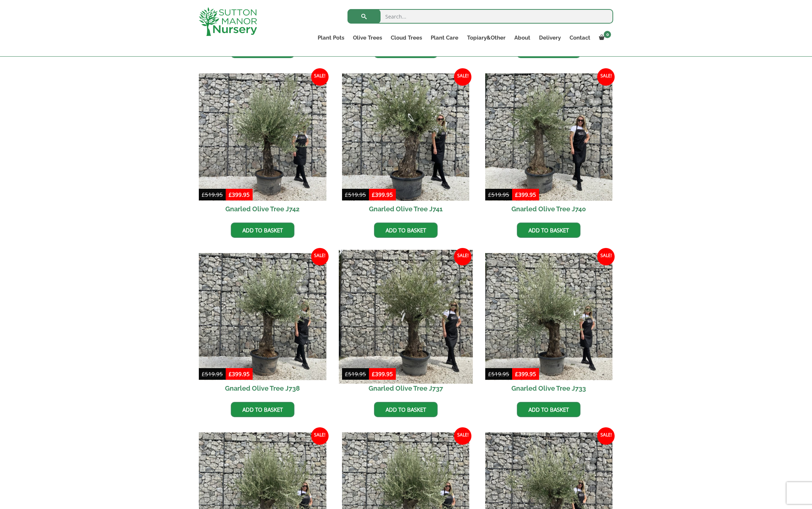 The height and width of the screenshot is (509, 812). I want to click on img: Gnarled Olive Tree J738, so click(262, 316).